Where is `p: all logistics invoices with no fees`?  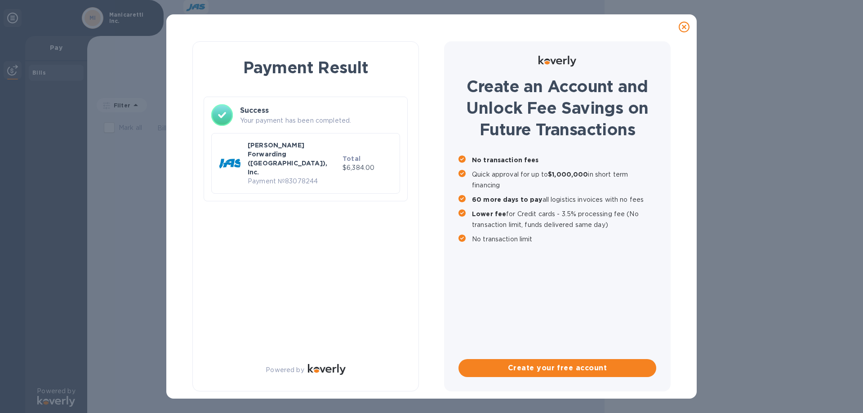
p: all logistics invoices with no fees is located at coordinates (564, 200).